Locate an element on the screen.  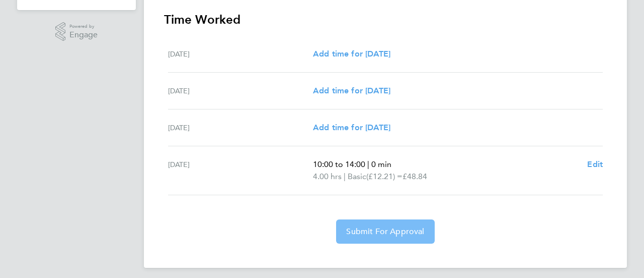
span: 0 min is located at coordinates (381, 164).